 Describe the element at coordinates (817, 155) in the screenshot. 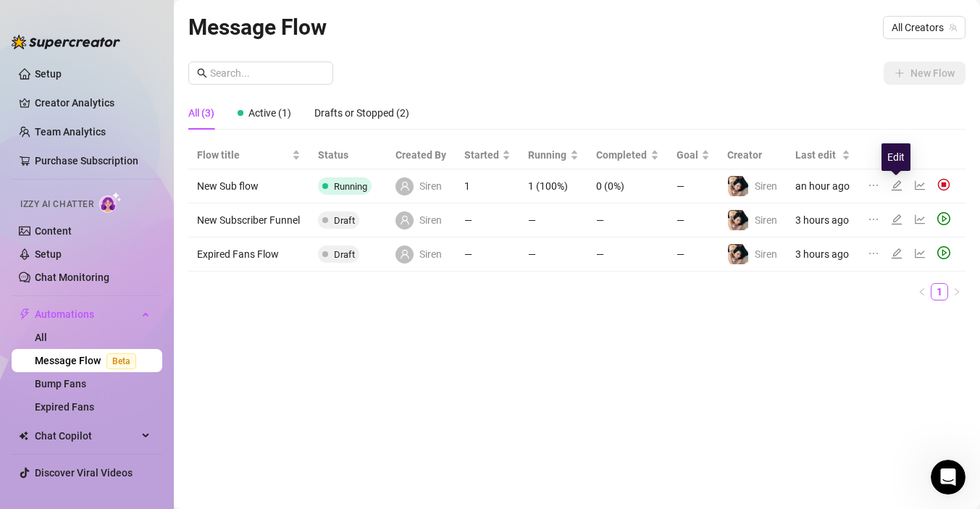

I see `span: Last edit` at that location.